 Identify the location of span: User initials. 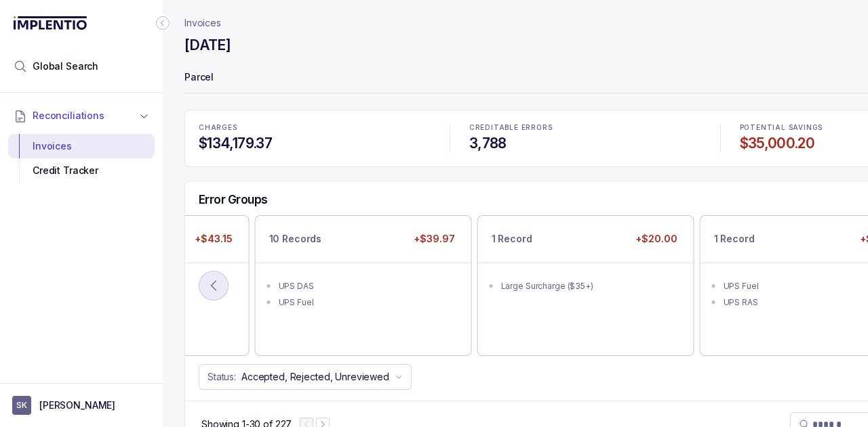
(22, 406).